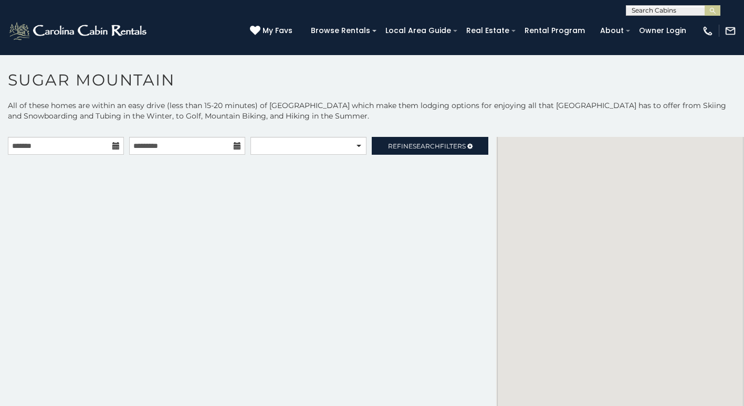 This screenshot has height=406, width=744. What do you see at coordinates (427, 146) in the screenshot?
I see `span: Refine Filters` at bounding box center [427, 146].